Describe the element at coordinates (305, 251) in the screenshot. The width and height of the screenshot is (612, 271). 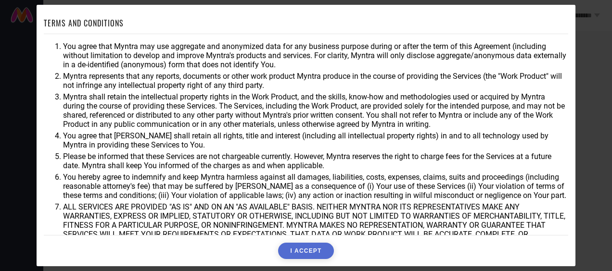
I see `button: I ACCEPT` at that location.